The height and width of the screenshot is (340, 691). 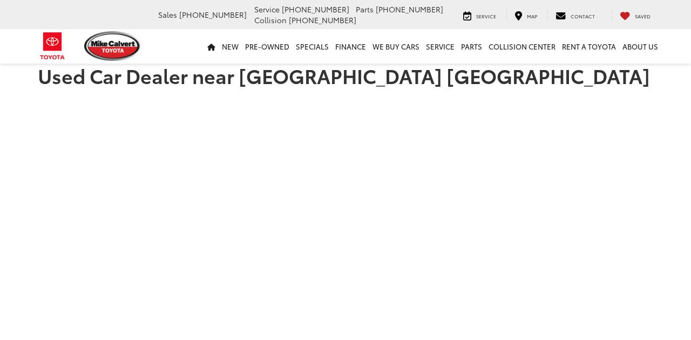 I want to click on span: Collision, so click(x=270, y=20).